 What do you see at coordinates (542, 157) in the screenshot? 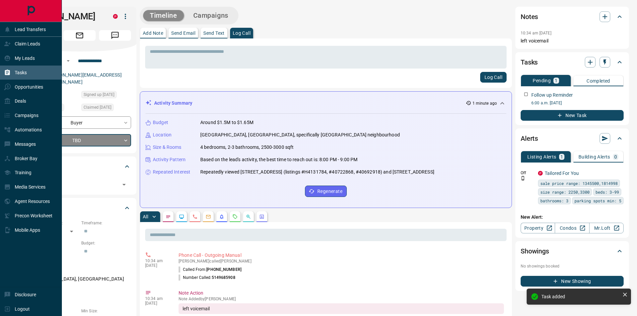
I see `p: Listing Alerts` at bounding box center [542, 157].